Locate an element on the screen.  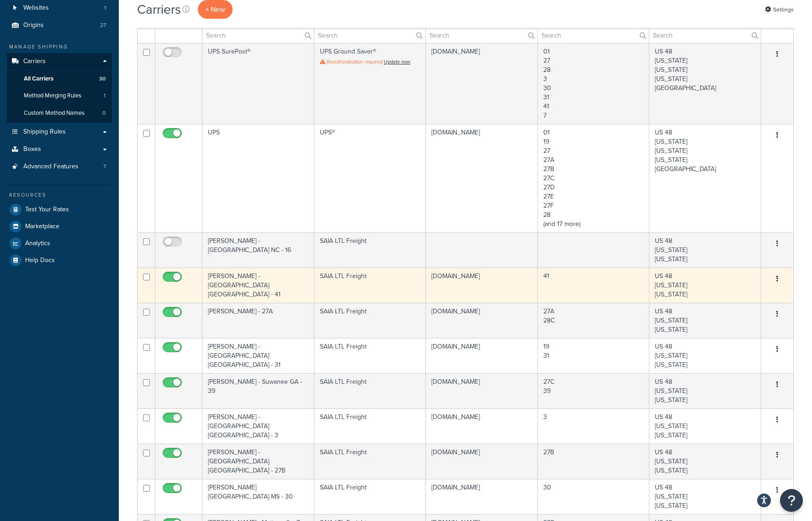
a: Method Merging Rules 1 is located at coordinates (59, 96).